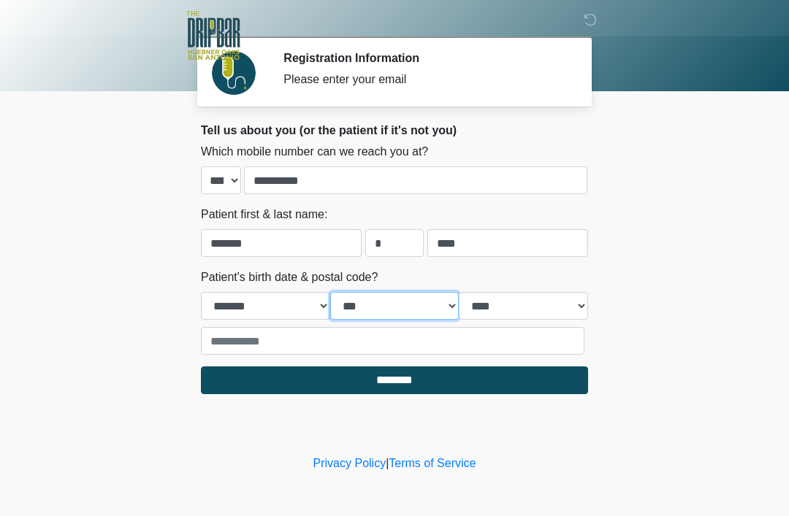 The width and height of the screenshot is (789, 516). Describe the element at coordinates (213, 35) in the screenshot. I see `img: The DRIPBaR - The Strand at Huebner Oaks Logo` at that location.